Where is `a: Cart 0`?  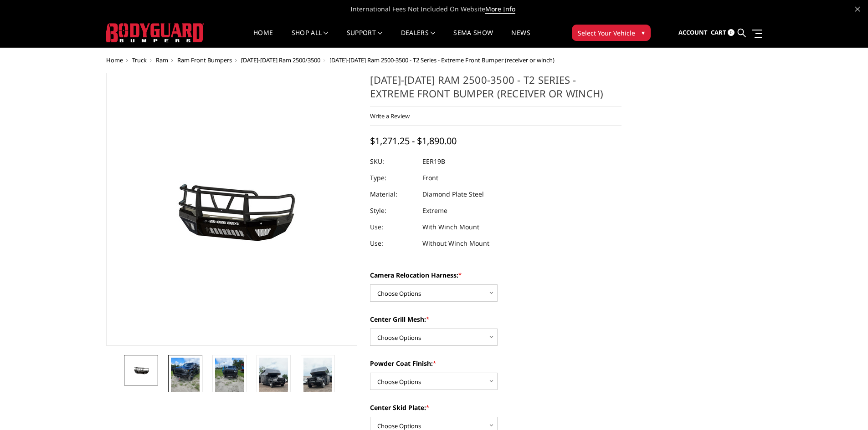
a: Cart 0 is located at coordinates (722, 33).